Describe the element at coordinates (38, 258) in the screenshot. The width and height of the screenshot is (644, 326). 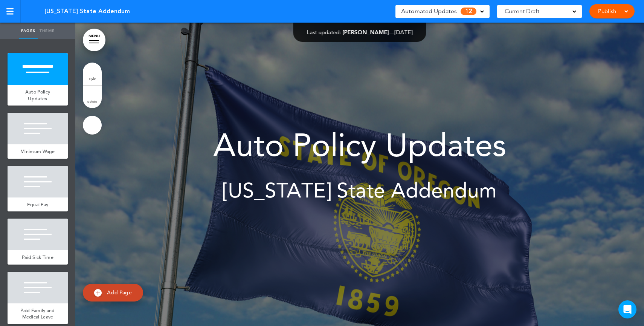
I see `a: Paid Sick Time` at that location.